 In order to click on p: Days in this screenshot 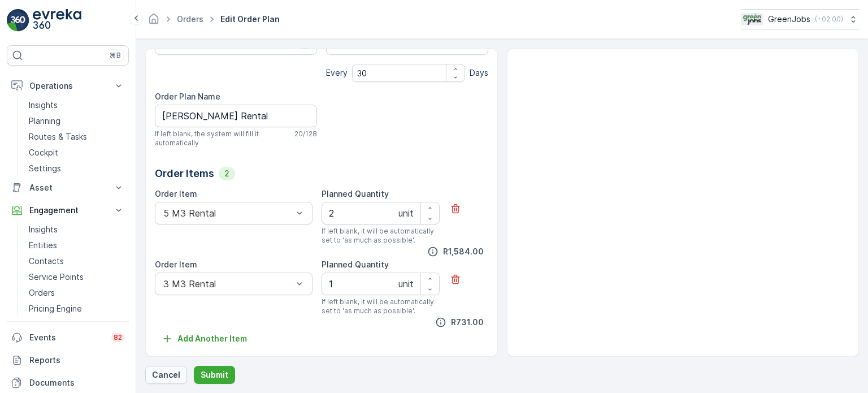, I will do `click(479, 73)`.